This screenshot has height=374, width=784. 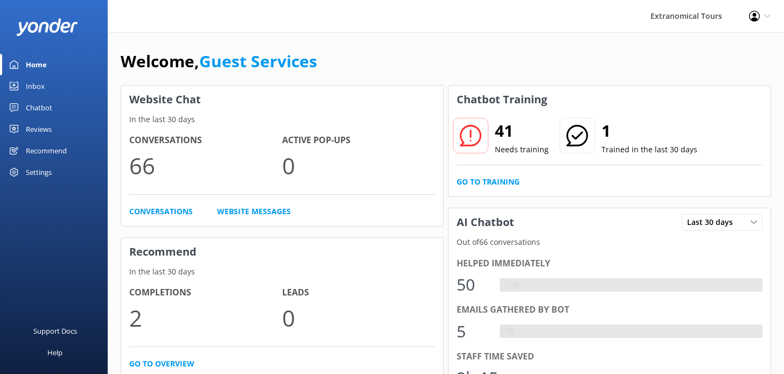 I want to click on div: 8%, so click(x=508, y=332).